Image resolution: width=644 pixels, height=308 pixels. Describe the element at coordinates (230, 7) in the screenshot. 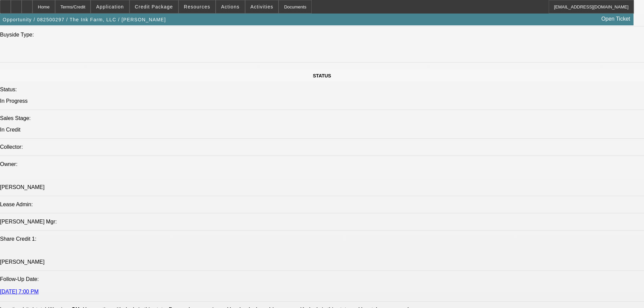

I see `span: Actions` at that location.